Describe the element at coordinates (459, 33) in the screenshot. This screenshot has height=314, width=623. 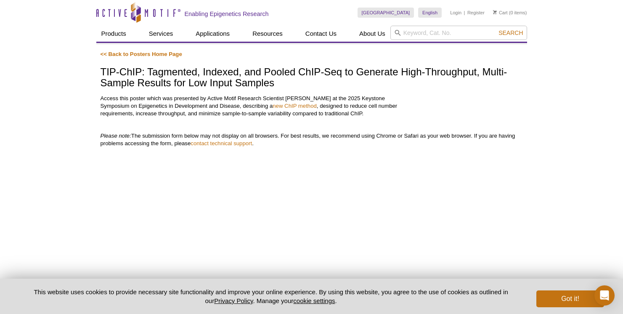
I see `input: Keyword, Cat. No.` at that location.